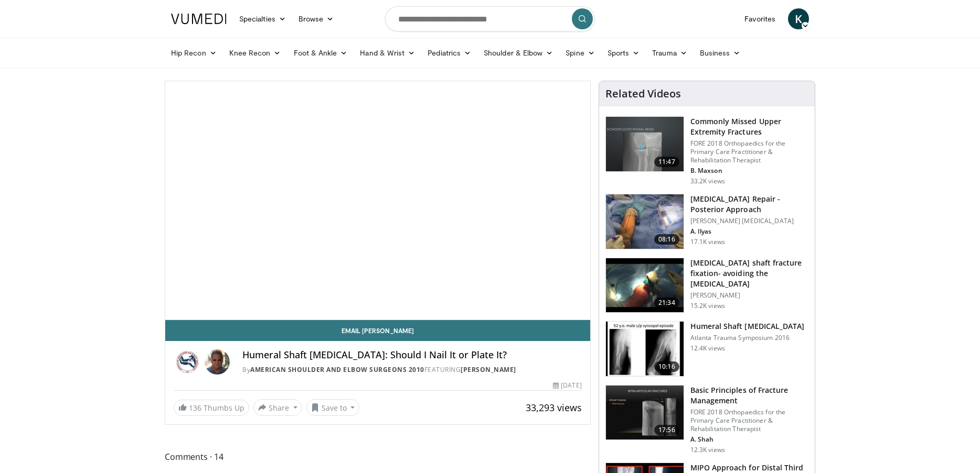 This screenshot has width=980, height=473. Describe the element at coordinates (320, 53) in the screenshot. I see `a: Foot & Ankle` at that location.